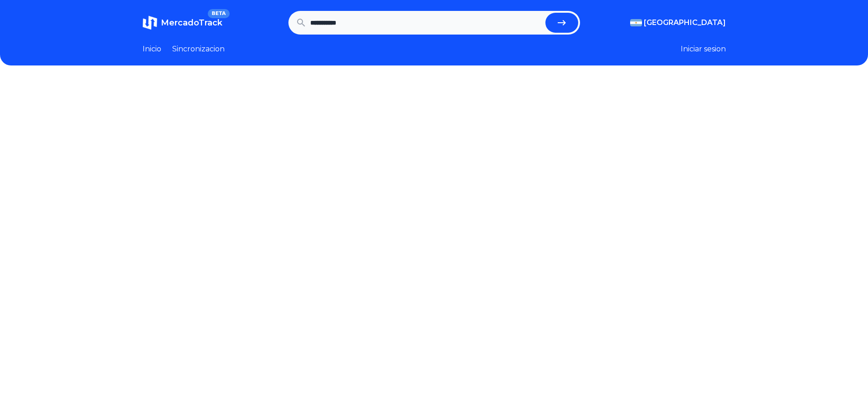 The image size is (868, 411). I want to click on button: Iniciar sesion, so click(702, 49).